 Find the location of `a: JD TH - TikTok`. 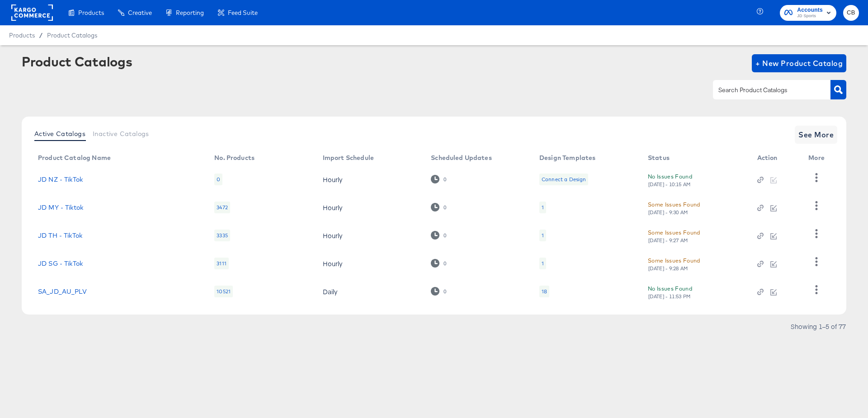

a: JD TH - TikTok is located at coordinates (60, 235).